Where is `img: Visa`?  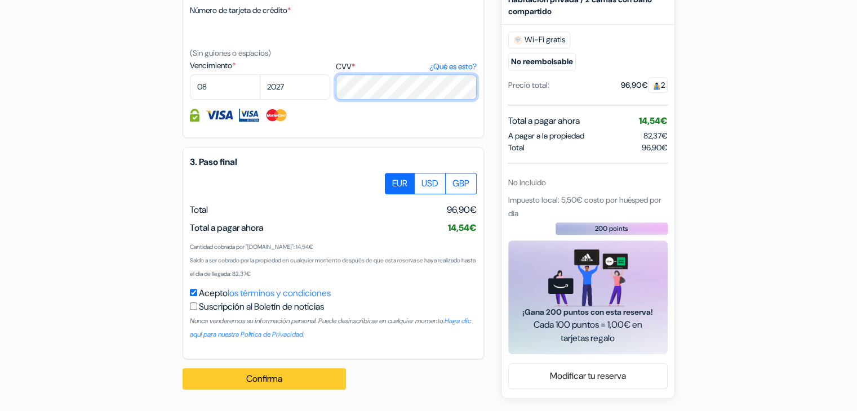
img: Visa is located at coordinates (219, 115).